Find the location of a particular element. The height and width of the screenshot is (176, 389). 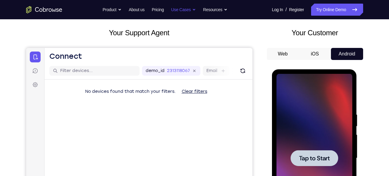

h2: Your Customer is located at coordinates (315, 33).